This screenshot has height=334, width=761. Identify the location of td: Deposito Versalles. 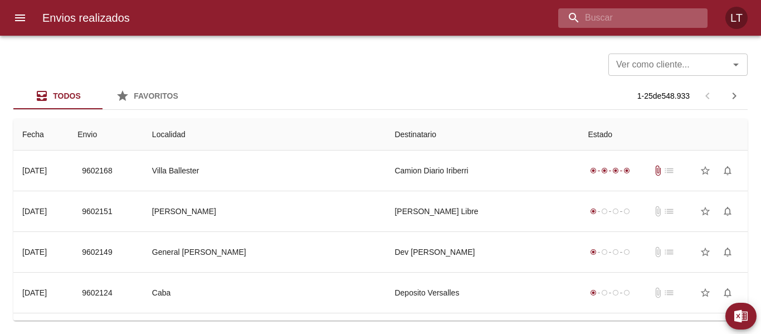
(482, 293).